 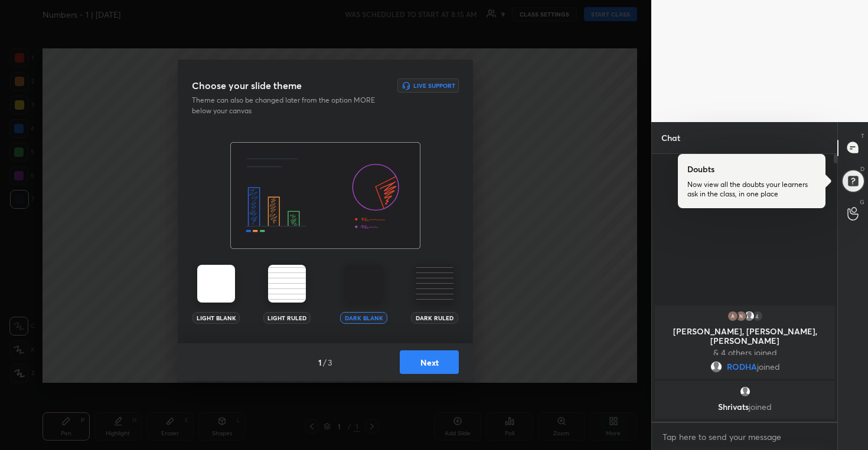 What do you see at coordinates (435, 318) in the screenshot?
I see `div: Dark Ruled` at bounding box center [435, 318].